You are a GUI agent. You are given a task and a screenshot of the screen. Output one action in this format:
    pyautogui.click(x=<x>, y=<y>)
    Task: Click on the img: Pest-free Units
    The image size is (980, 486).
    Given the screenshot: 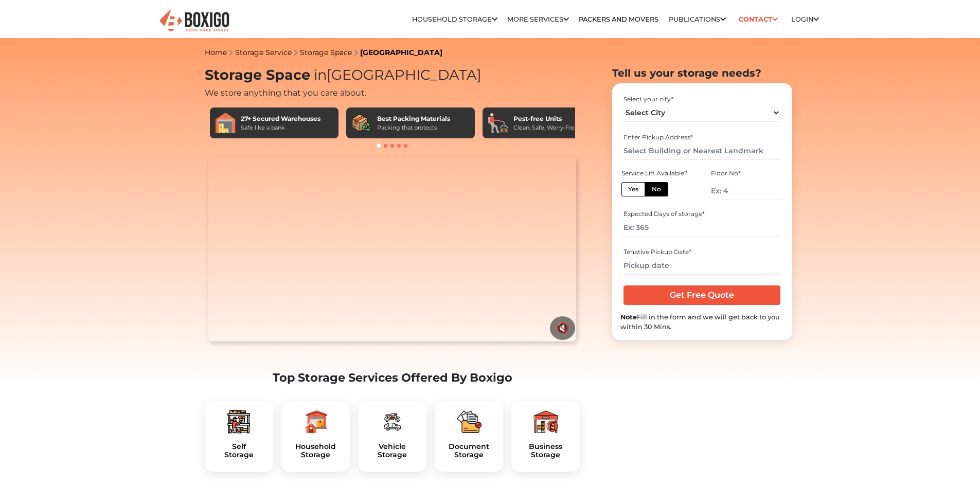 What is the action you would take?
    pyautogui.click(x=498, y=123)
    